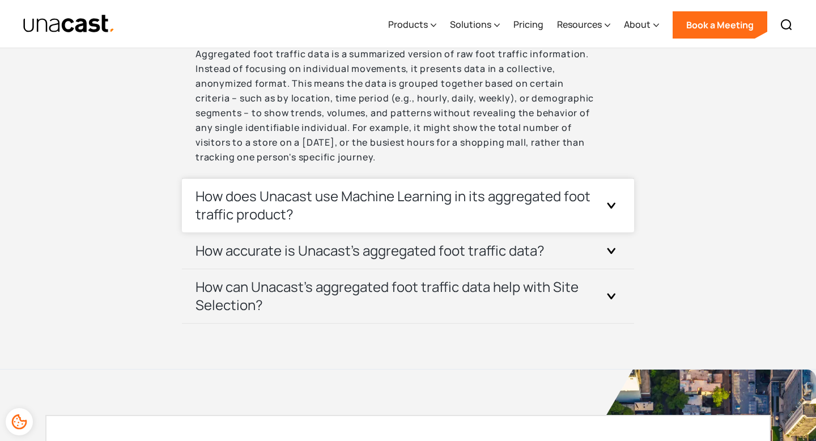 This screenshot has height=441, width=816. What do you see at coordinates (395, 296) in the screenshot?
I see `h3: How can Unacast's aggregated foot traffic data help with Site Selection?` at bounding box center [395, 296].